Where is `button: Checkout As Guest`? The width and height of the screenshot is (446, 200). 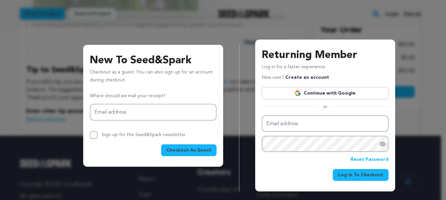 button: Checkout As Guest is located at coordinates (189, 150).